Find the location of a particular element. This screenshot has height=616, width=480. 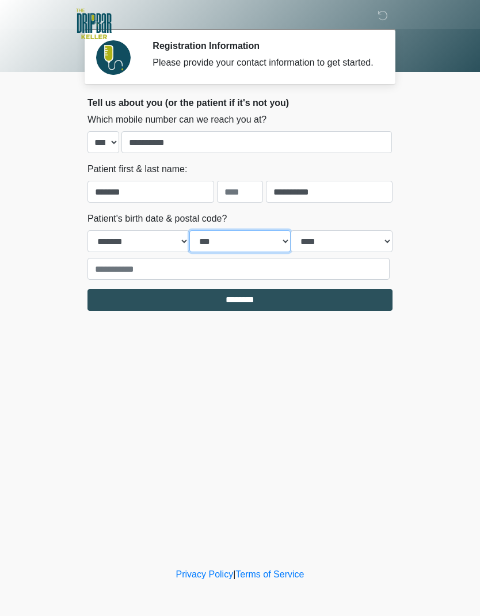

h2: Tell us about you (or the patient if it's not you) is located at coordinates (240, 102).